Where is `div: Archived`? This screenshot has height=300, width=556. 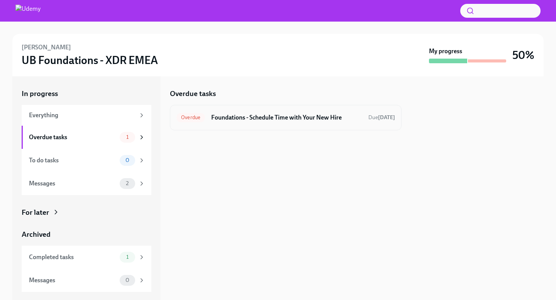 div: Archived is located at coordinates (86, 235).